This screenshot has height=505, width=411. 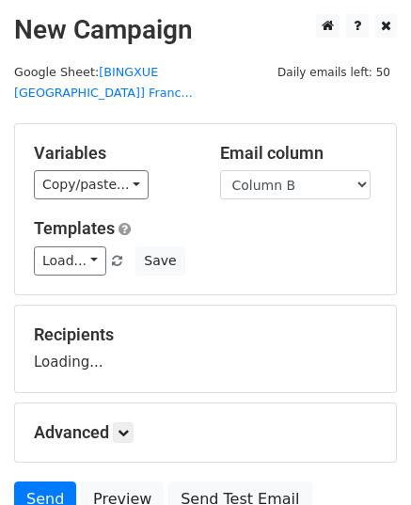 I want to click on h5: Recipients, so click(x=205, y=335).